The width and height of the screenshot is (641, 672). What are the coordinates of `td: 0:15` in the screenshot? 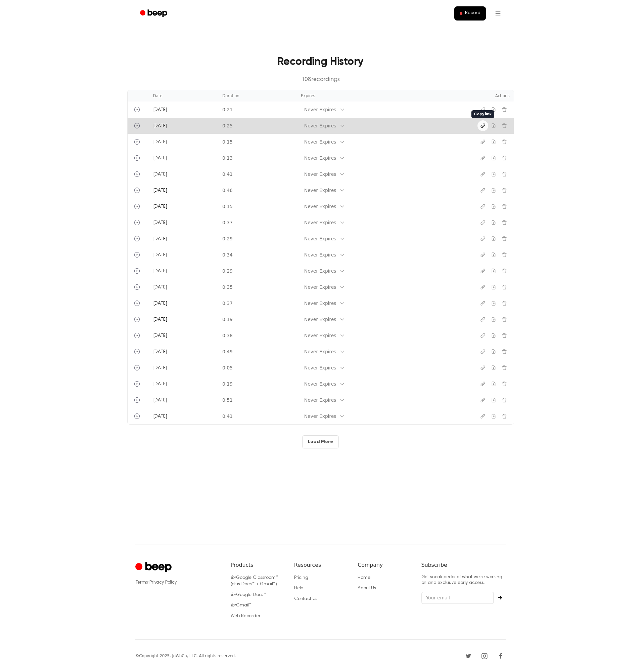 It's located at (257, 142).